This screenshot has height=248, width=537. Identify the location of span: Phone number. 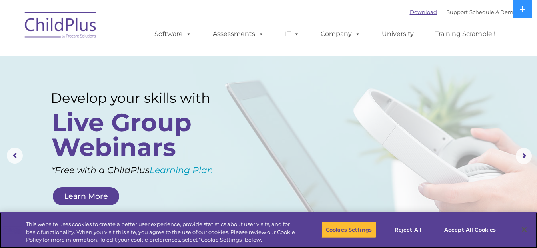
(128, 88).